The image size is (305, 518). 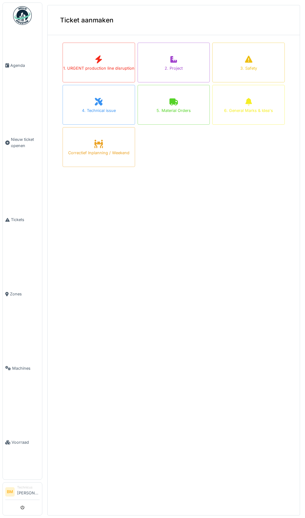 What do you see at coordinates (25, 142) in the screenshot?
I see `span: Nieuw ticket openen` at bounding box center [25, 142].